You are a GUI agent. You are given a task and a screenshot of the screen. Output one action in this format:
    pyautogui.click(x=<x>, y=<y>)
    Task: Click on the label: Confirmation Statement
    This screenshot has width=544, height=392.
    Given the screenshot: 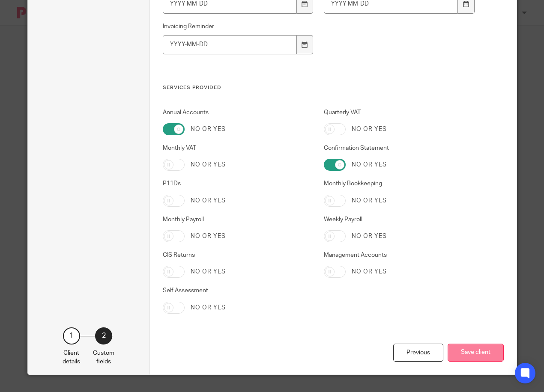 What is the action you would take?
    pyautogui.click(x=399, y=148)
    